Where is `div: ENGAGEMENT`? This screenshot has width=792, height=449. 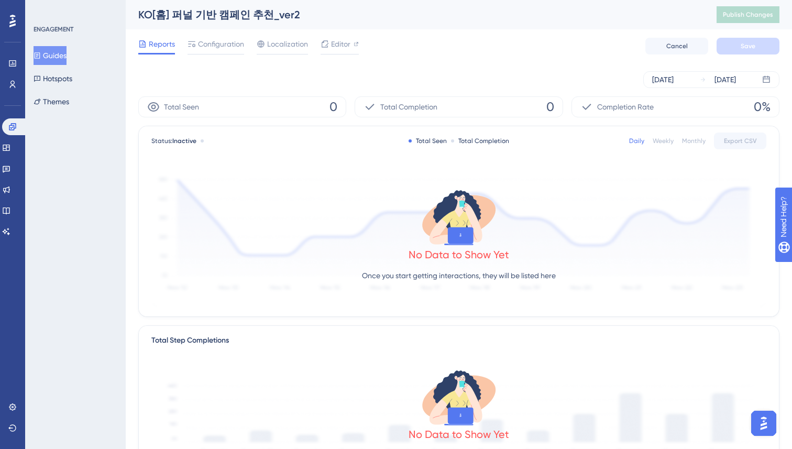
div: ENGAGEMENT is located at coordinates (53, 29).